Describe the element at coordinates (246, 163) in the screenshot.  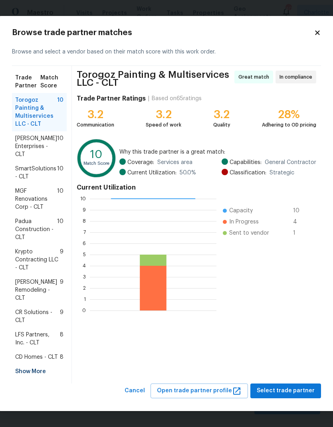
I see `span: Capabilities:` at that location.